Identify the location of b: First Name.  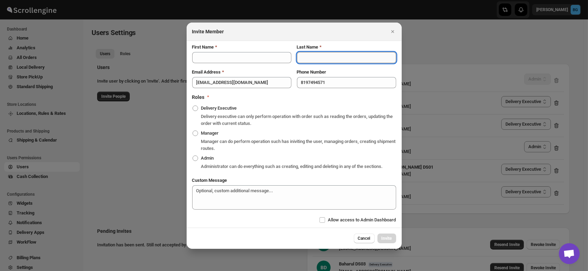
(203, 47).